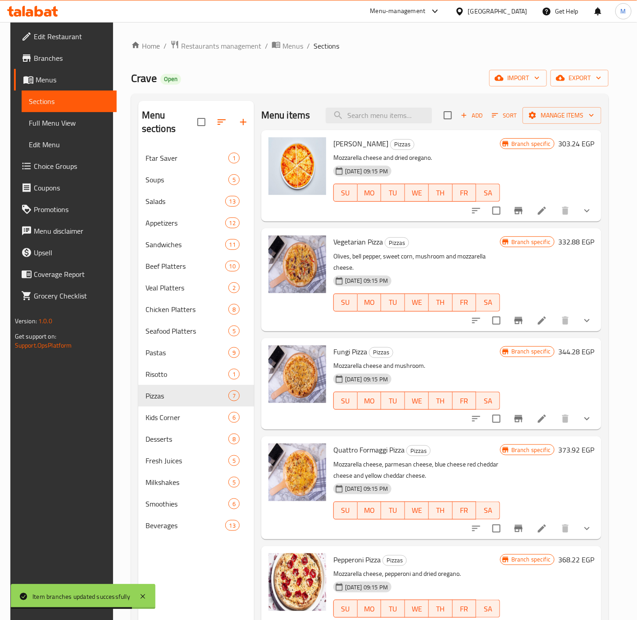 Image resolution: width=637 pixels, height=620 pixels. I want to click on div: Menu-management, so click(398, 11).